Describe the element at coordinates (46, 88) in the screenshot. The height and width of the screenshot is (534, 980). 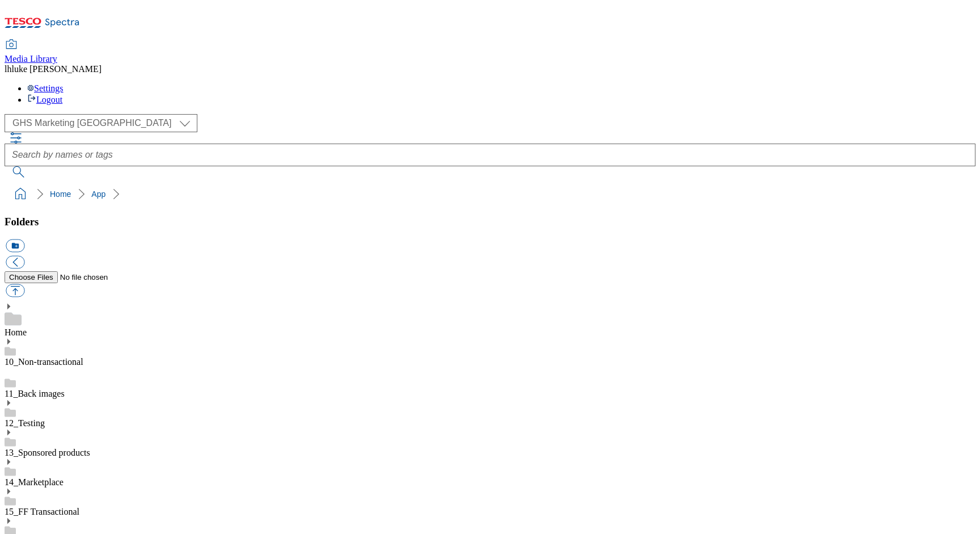
I see `a: Settings` at that location.